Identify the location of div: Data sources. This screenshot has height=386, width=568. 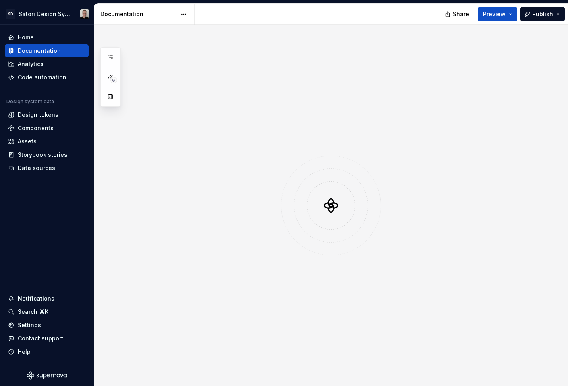
(36, 168).